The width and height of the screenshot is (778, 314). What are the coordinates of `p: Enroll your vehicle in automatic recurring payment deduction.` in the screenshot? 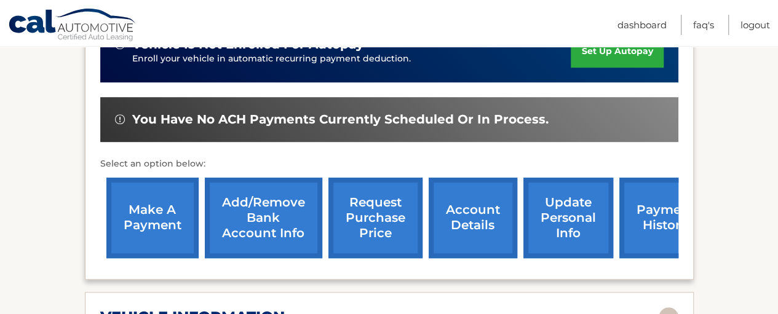 It's located at (352, 59).